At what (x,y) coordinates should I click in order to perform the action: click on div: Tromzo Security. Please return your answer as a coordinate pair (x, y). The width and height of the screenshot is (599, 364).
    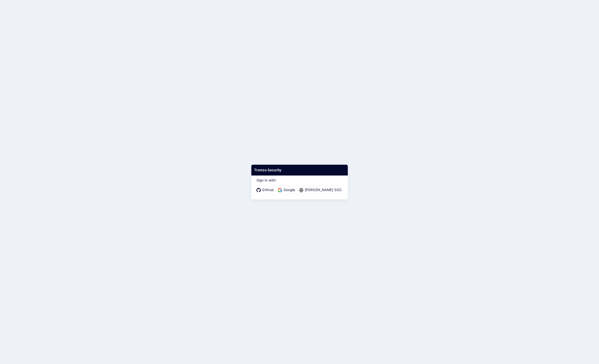
    Looking at the image, I should click on (300, 170).